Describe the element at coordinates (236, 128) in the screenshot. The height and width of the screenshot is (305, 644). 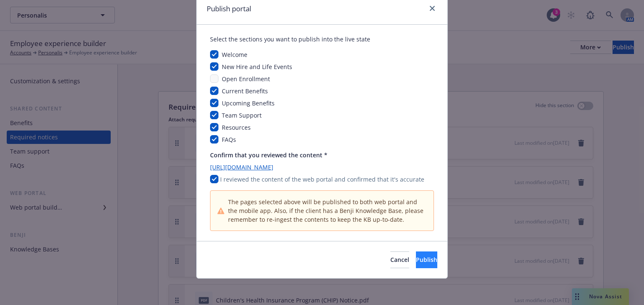
I see `span: Resources` at that location.